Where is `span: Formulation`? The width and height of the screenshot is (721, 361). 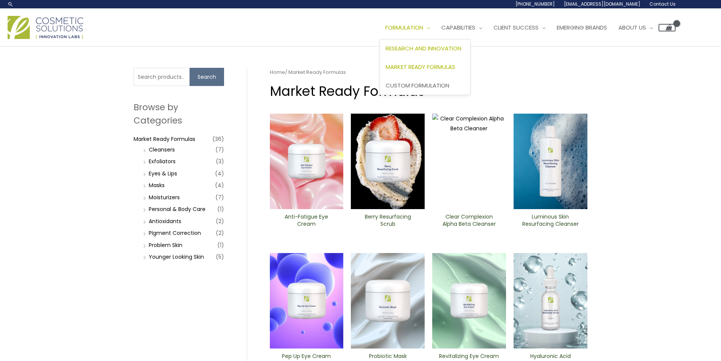 span: Formulation is located at coordinates (404, 27).